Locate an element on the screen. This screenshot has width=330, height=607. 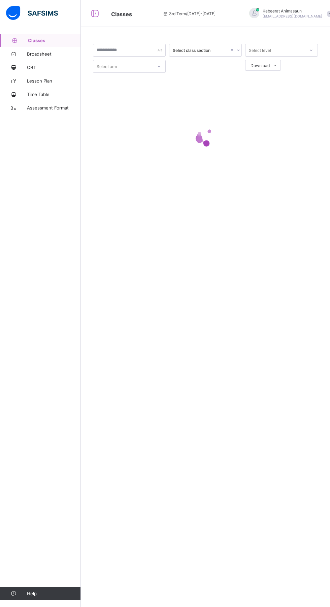
span: Assessment Format is located at coordinates (54, 108).